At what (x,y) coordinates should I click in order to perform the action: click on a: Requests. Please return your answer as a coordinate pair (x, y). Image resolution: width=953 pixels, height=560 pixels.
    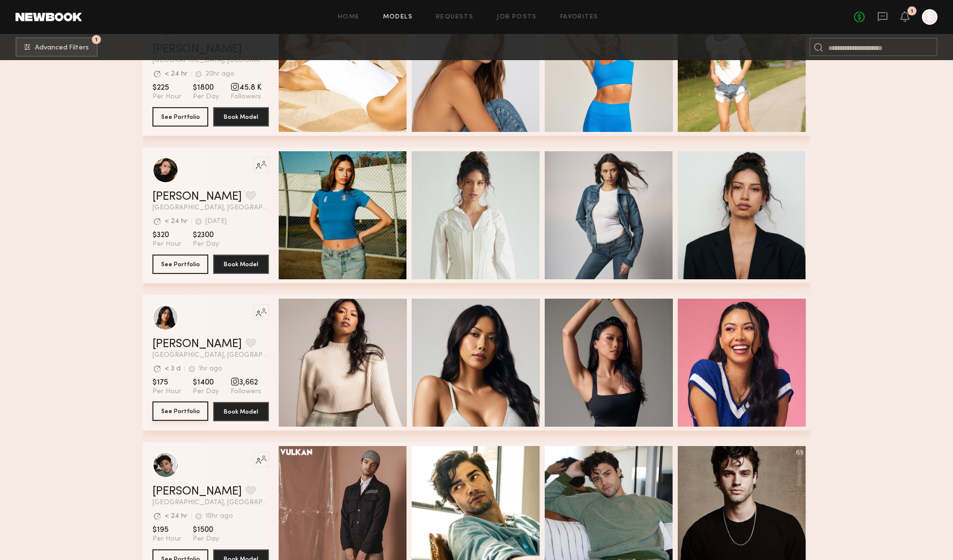
    Looking at the image, I should click on (454, 17).